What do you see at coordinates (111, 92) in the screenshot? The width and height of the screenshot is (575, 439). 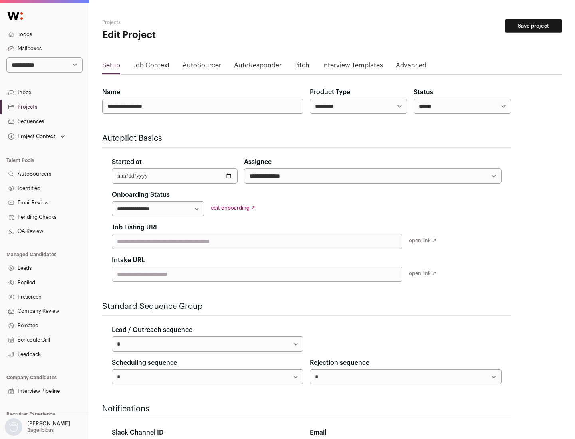 I see `label: Name` at bounding box center [111, 92].